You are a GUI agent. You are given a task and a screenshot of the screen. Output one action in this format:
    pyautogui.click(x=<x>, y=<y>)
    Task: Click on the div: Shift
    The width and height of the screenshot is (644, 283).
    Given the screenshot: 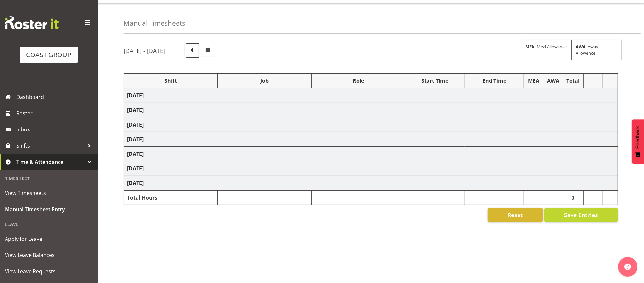 What is the action you would take?
    pyautogui.click(x=171, y=81)
    